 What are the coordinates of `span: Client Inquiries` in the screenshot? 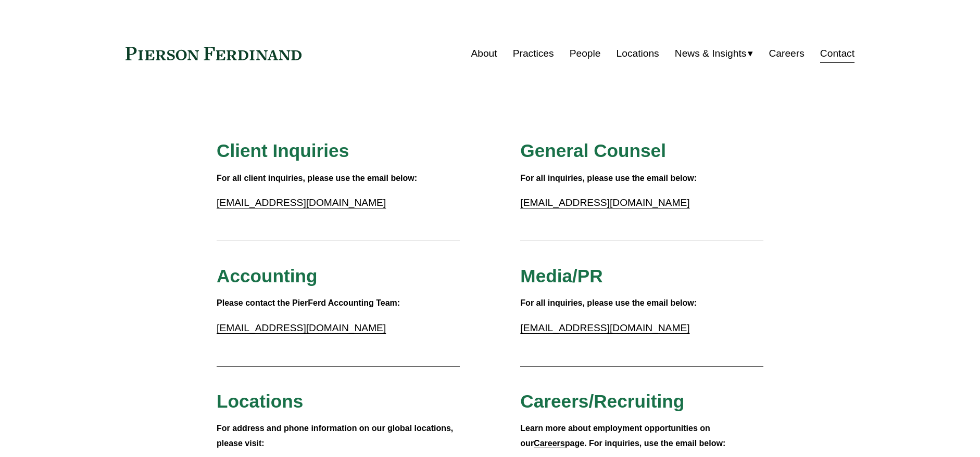 It's located at (282, 150).